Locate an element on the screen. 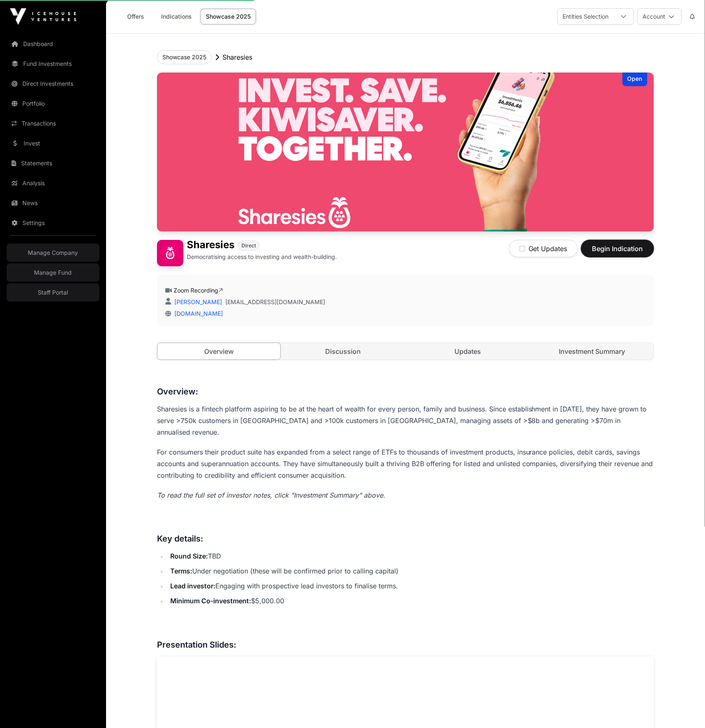 Image resolution: width=705 pixels, height=728 pixels. strong: Lead investor is located at coordinates (192, 587).